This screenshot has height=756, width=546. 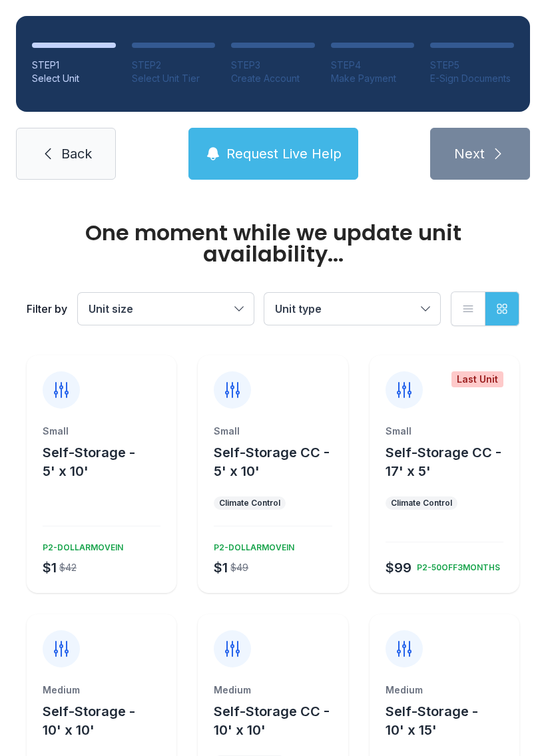 What do you see at coordinates (477, 379) in the screenshot?
I see `div: Last Unit` at bounding box center [477, 379].